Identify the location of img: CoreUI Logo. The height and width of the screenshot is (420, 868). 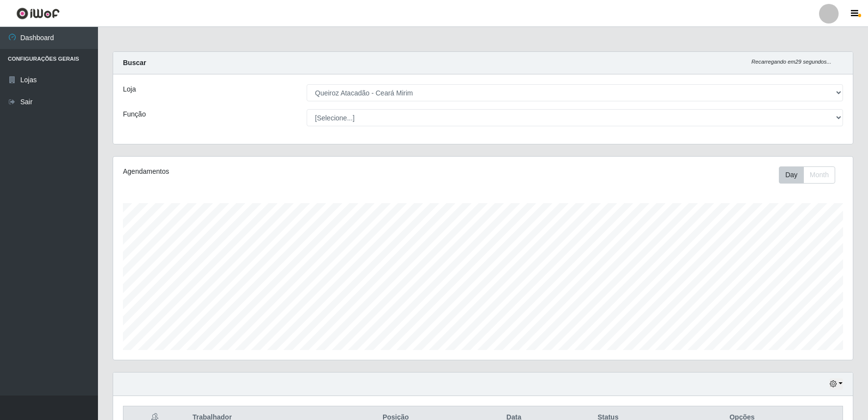
(38, 13).